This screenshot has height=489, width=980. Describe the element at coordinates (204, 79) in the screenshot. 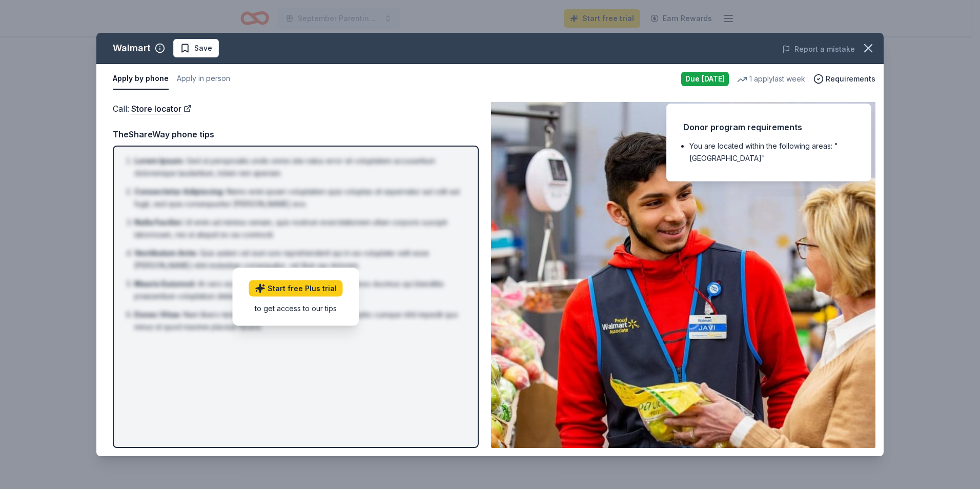

I see `button: Apply in person` at that location.